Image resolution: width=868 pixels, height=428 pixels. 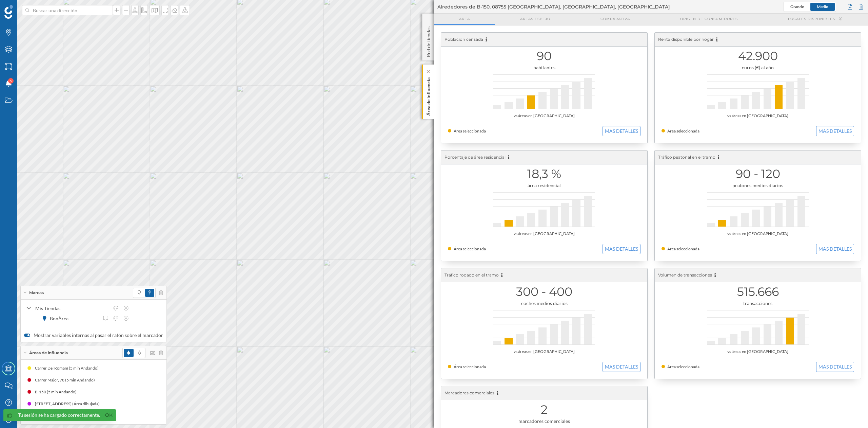 What do you see at coordinates (544, 409) in the screenshot?
I see `h1: 2` at bounding box center [544, 409].